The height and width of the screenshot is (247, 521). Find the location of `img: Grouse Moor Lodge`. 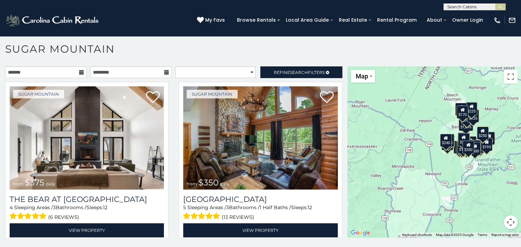

img: Grouse Moor Lodge is located at coordinates (260, 138).